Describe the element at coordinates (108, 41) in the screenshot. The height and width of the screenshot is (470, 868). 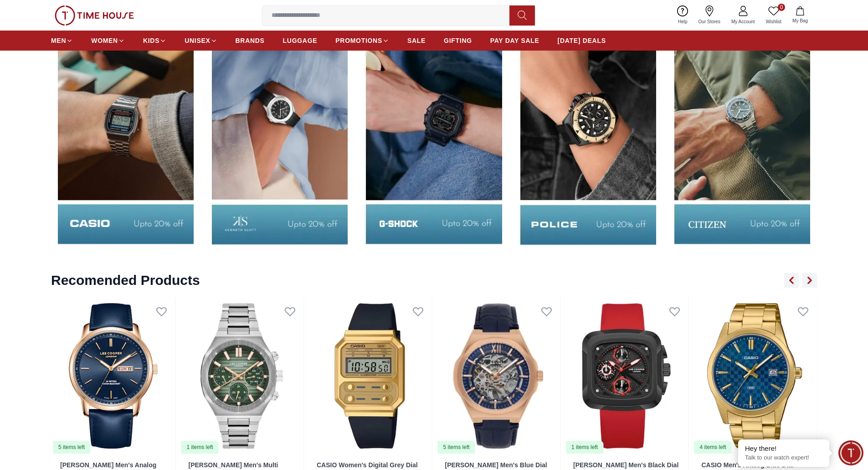
I see `a: WOMEN` at that location.